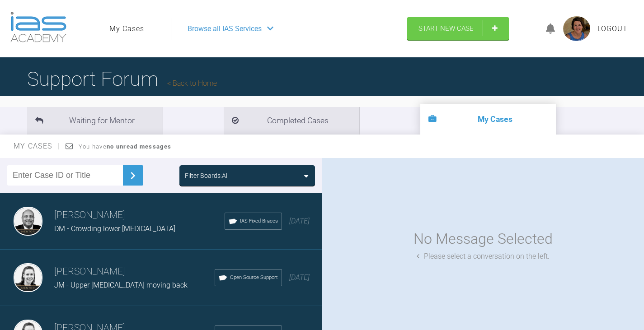 The height and width of the screenshot is (330, 644). Describe the element at coordinates (206, 176) in the screenshot. I see `div: Filter Boards: All` at that location.